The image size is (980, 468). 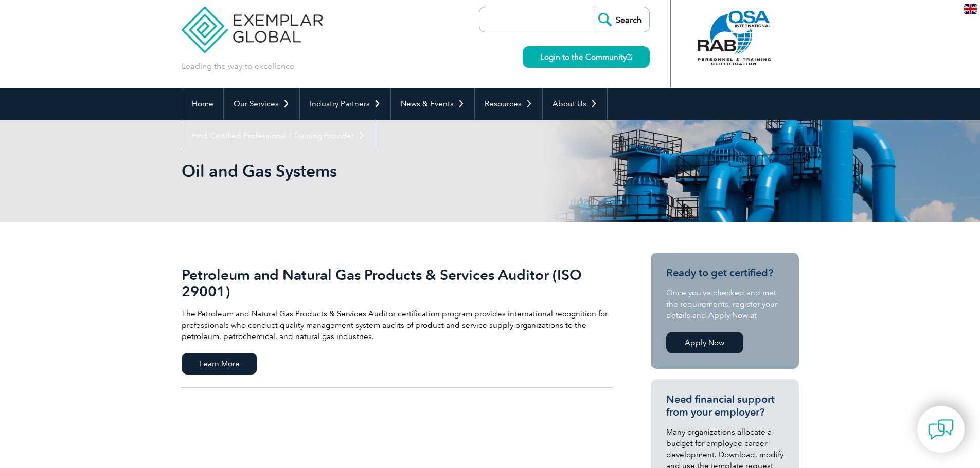 I want to click on img: contact-chat.png, so click(x=941, y=430).